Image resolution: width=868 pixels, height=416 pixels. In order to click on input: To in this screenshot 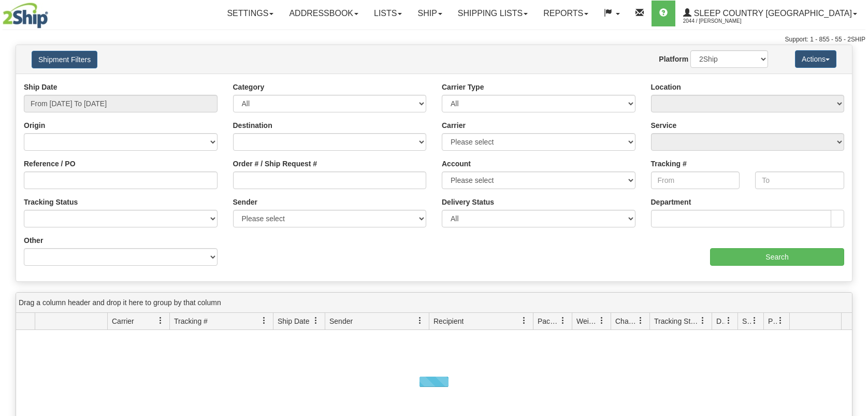, I will do `click(799, 180)`.